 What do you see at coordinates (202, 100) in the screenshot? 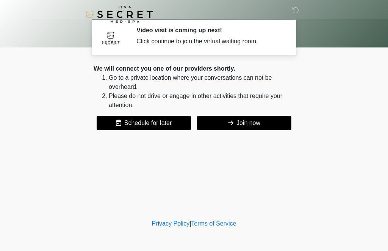
I see `li: Please do not drive or engage in other activities that require your attention.` at bounding box center [202, 100].